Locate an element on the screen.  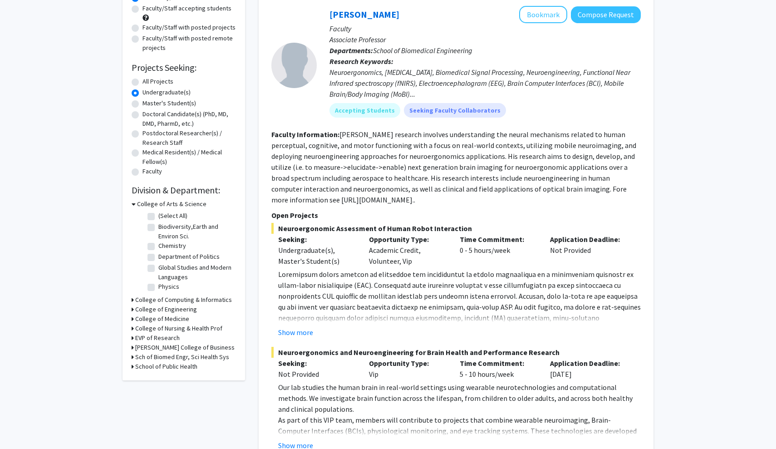
b: Research Keywords: is located at coordinates (361, 61).